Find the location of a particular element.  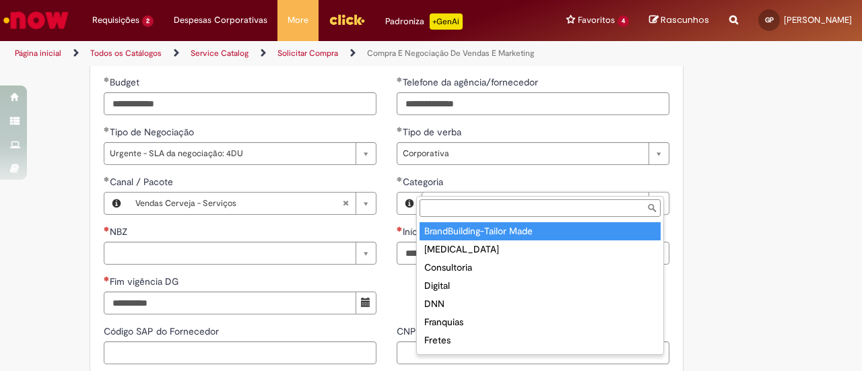

div: BrandBuilding-Tailor Made is located at coordinates (540, 231).